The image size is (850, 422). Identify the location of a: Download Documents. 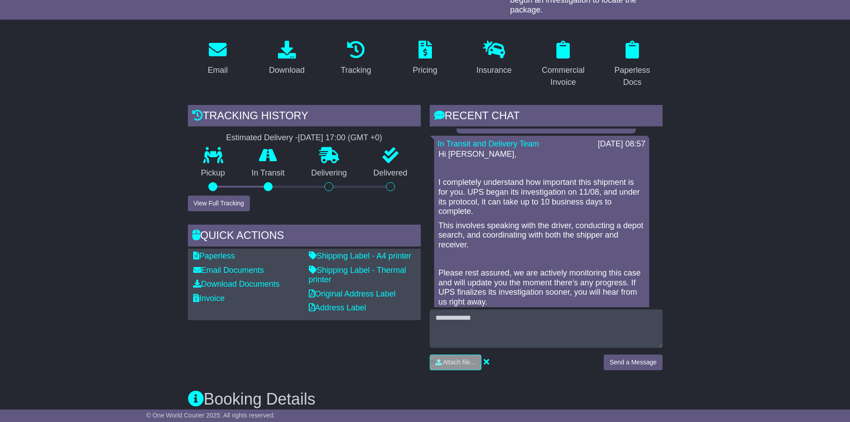
(237, 284).